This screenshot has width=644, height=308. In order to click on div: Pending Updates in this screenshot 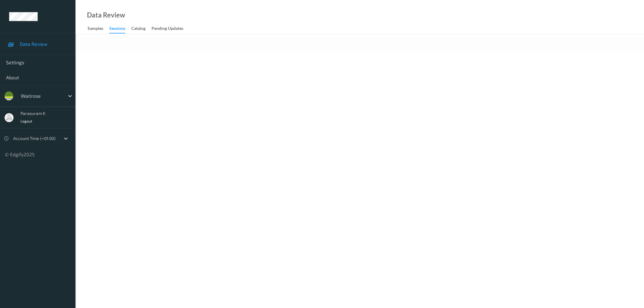, I will do `click(168, 29)`.